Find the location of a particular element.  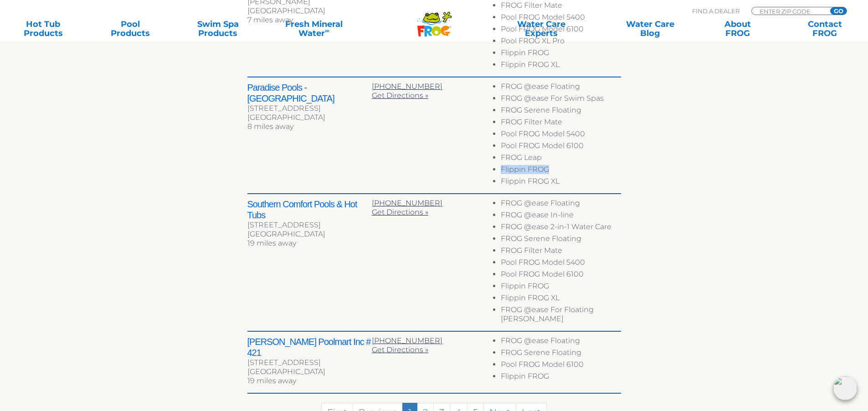

h2: Southern Comfort Pools & Hot Tubs is located at coordinates (309, 209).